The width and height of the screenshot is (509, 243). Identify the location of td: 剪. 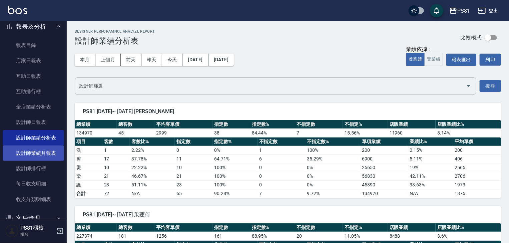
(88, 159).